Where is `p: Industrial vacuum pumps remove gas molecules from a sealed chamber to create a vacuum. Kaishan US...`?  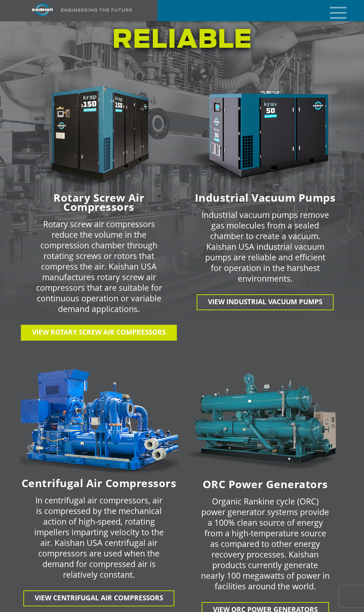
p: Industrial vacuum pumps remove gas molecules from a sealed chamber to create a vacuum. Kaishan US... is located at coordinates (265, 247).